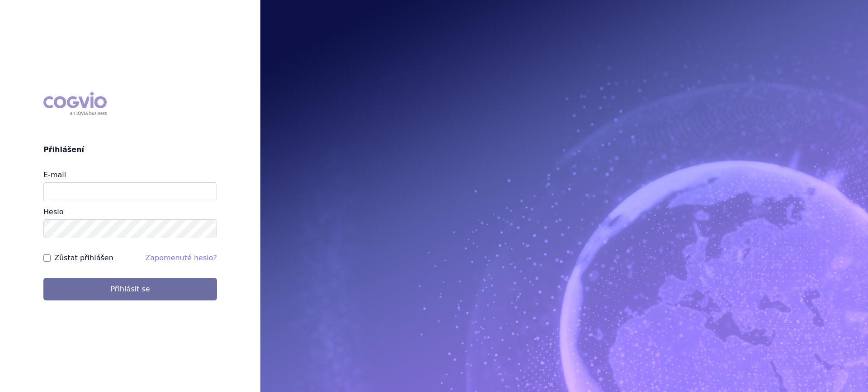  Describe the element at coordinates (130, 289) in the screenshot. I see `button: Přihlásit se` at that location.